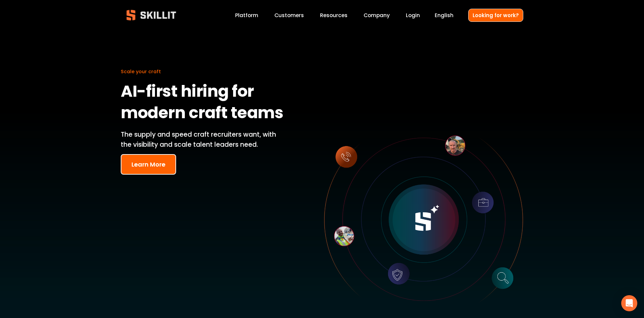 This screenshot has height=318, width=644. I want to click on a: Platform, so click(246, 15).